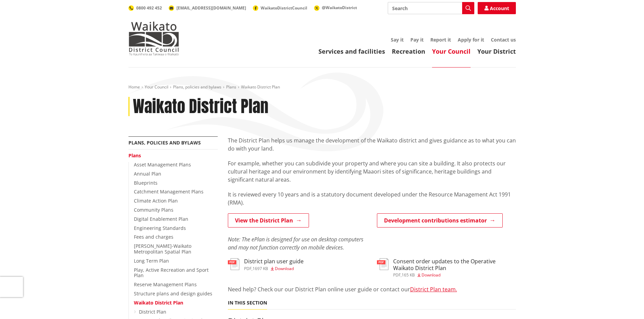  What do you see at coordinates (339, 7) in the screenshot?
I see `span: @WaikatoDistrict` at bounding box center [339, 7].